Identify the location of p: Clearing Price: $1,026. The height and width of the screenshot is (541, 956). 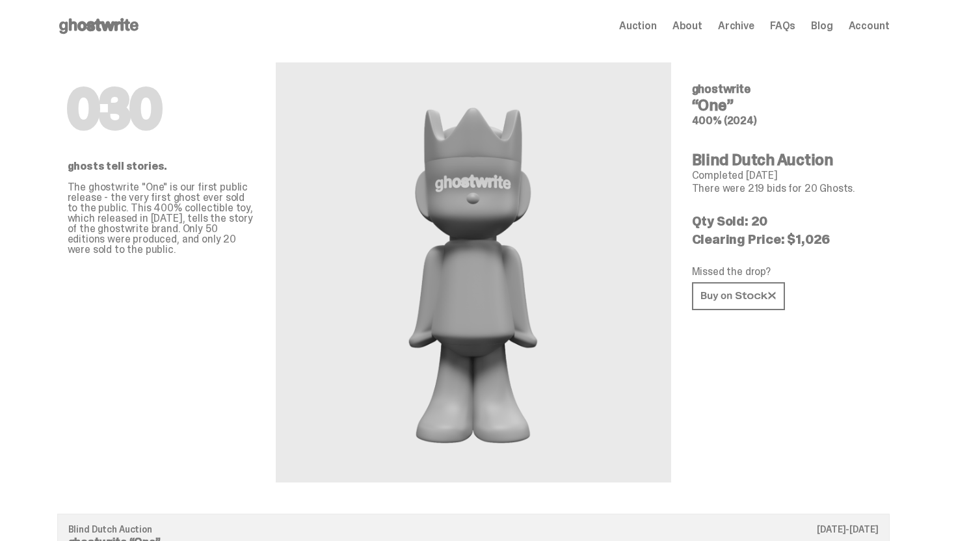
(785, 239).